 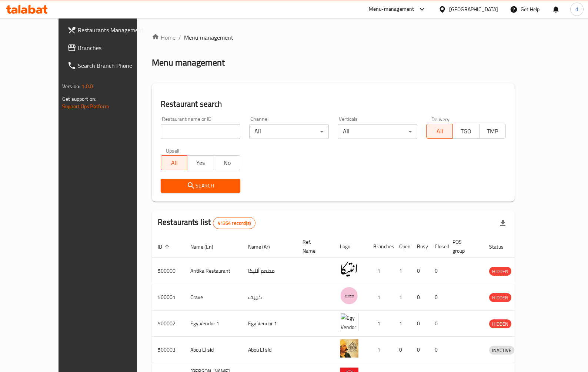 I want to click on span: Branches, so click(x=114, y=48).